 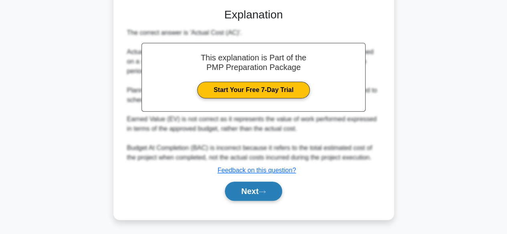 I want to click on h3: Explanation, so click(x=254, y=15).